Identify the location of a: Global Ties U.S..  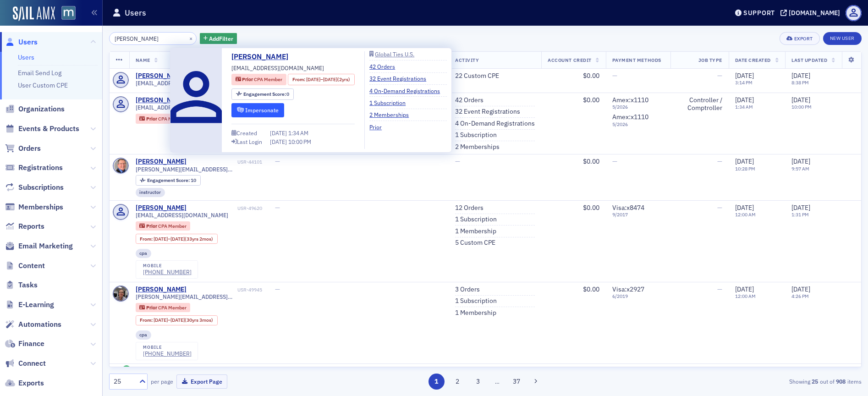
(408, 54).